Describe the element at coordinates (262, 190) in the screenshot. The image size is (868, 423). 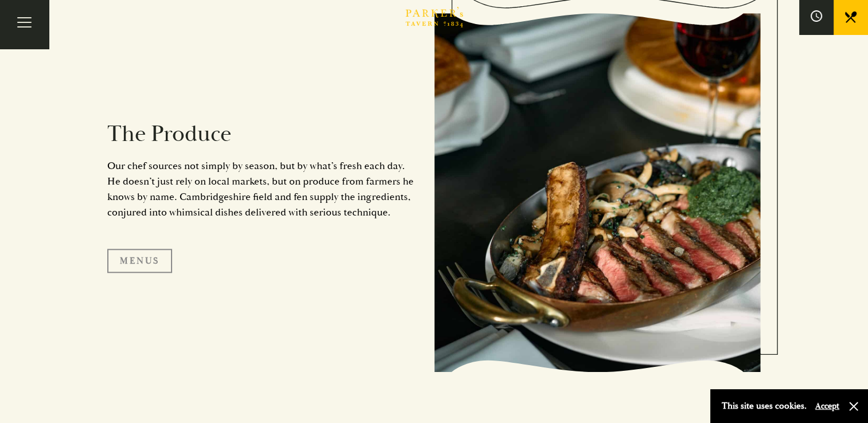
I see `p: Our chef sources not simply by season, but by what’s fresh each day. He doesn’t just rely on loca...` at that location.